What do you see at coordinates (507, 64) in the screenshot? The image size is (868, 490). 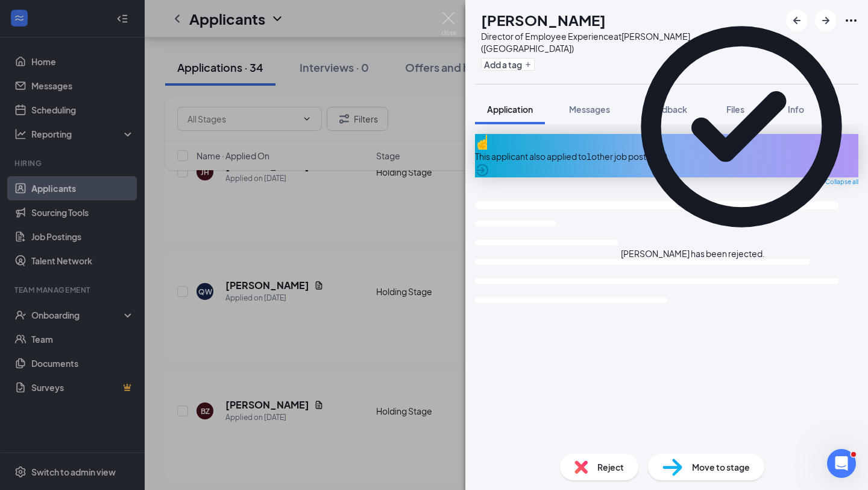 I see `button: PlusAdd a tag` at bounding box center [507, 64].